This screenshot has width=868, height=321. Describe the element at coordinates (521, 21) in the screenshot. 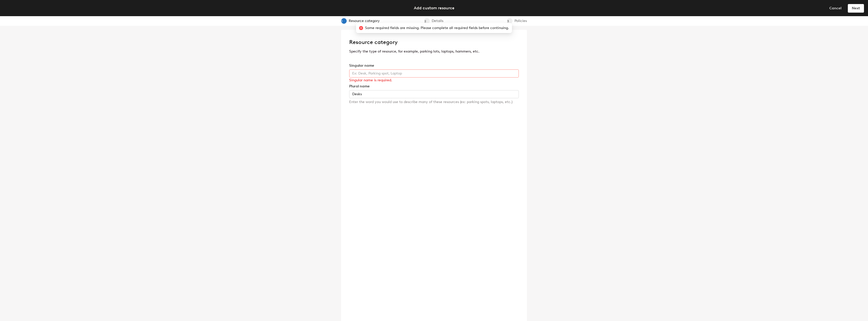

I see `div: Policies` at that location.